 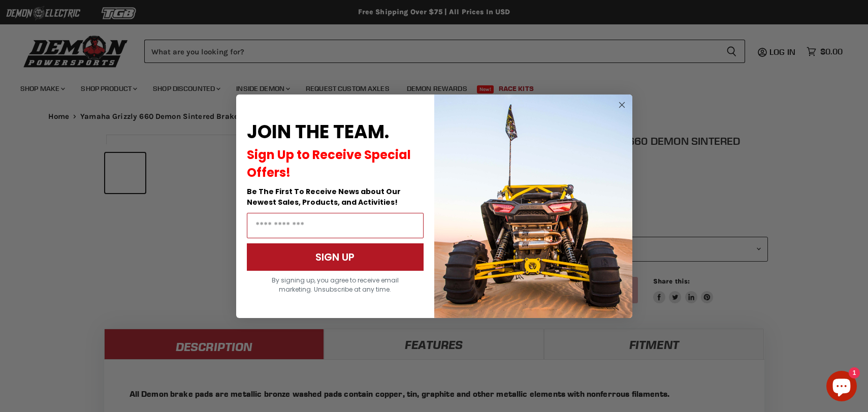 What do you see at coordinates (335, 257) in the screenshot?
I see `button: SIGN UP` at bounding box center [335, 257].